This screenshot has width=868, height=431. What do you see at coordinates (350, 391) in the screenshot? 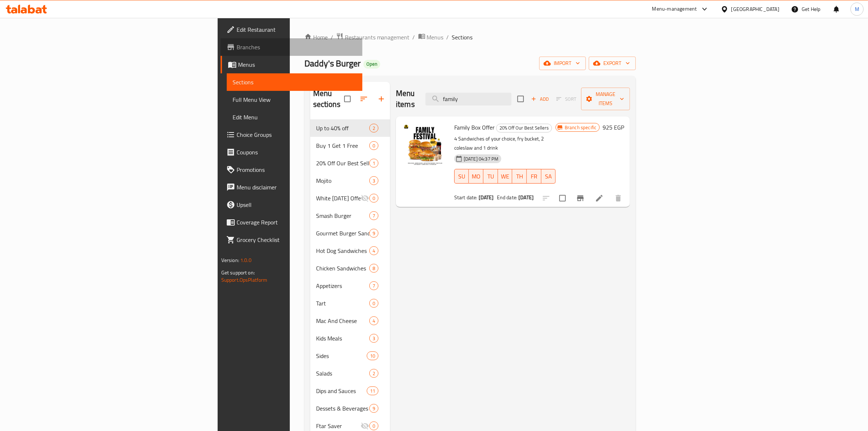
I see `div: Dips and Sauces11` at bounding box center [350, 391].